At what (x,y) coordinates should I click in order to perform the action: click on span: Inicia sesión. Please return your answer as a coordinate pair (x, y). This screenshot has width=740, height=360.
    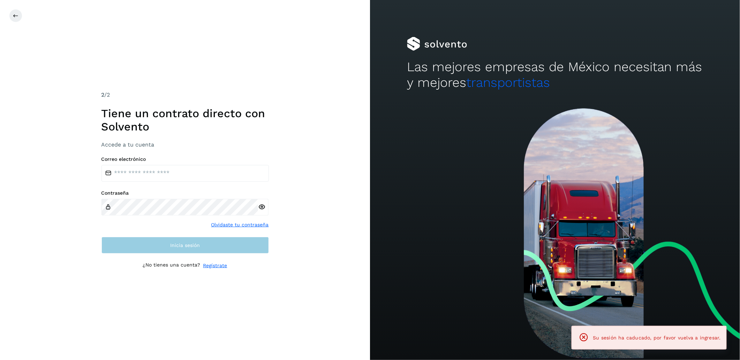
    Looking at the image, I should click on (185, 245).